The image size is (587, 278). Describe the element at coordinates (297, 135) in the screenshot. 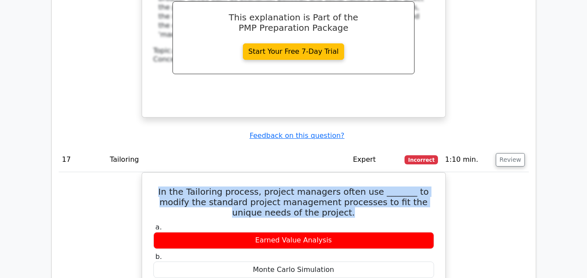

I see `a: Feedback on this question?` at that location.